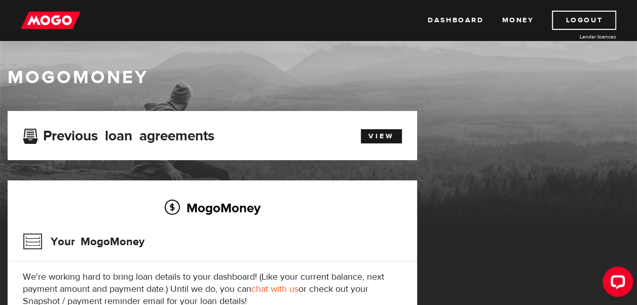 This screenshot has height=305, width=637. Describe the element at coordinates (23, 19) in the screenshot. I see `button: Open LiveChat chat widget` at that location.